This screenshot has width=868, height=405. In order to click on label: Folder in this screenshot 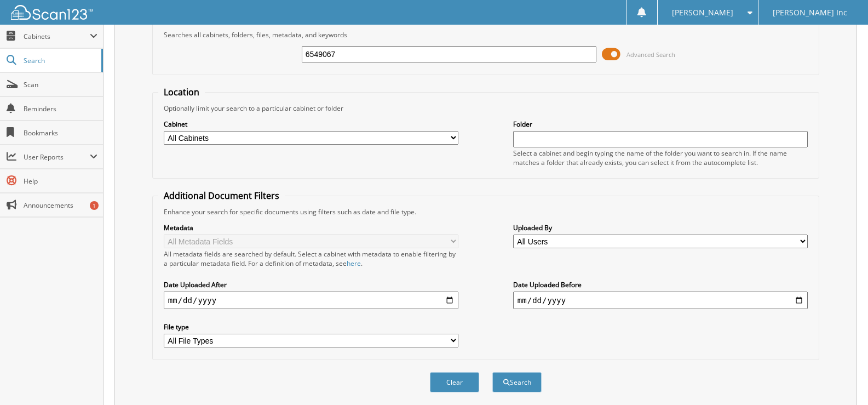, I will do `click(661, 124)`.